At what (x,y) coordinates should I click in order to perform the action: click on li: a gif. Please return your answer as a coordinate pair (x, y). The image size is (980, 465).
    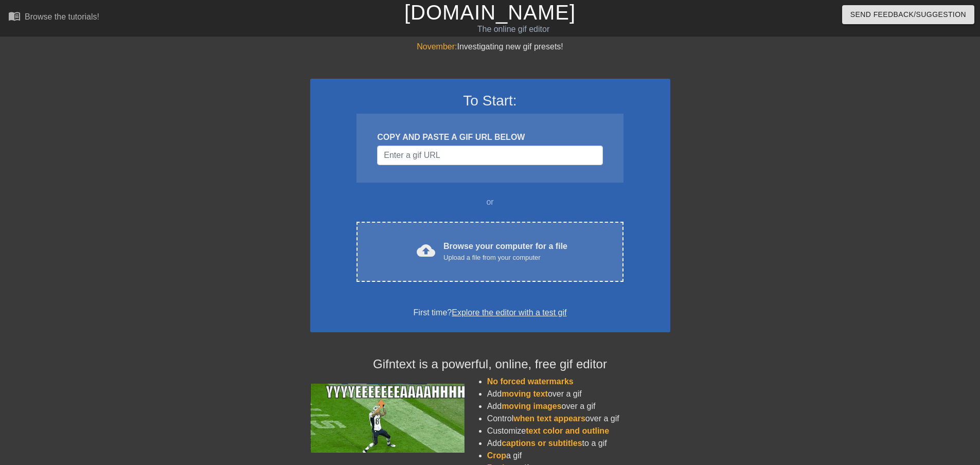
    Looking at the image, I should click on (578, 456).